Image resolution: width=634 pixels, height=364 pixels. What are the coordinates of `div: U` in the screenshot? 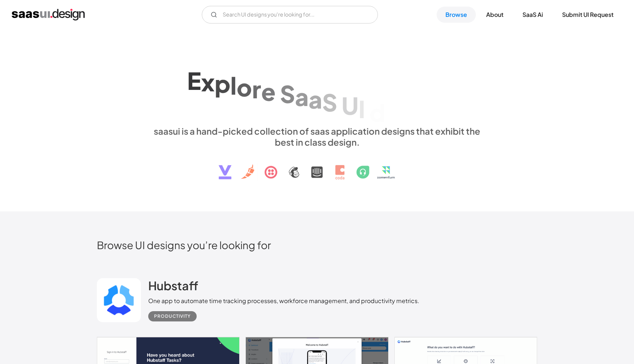 It's located at (350, 105).